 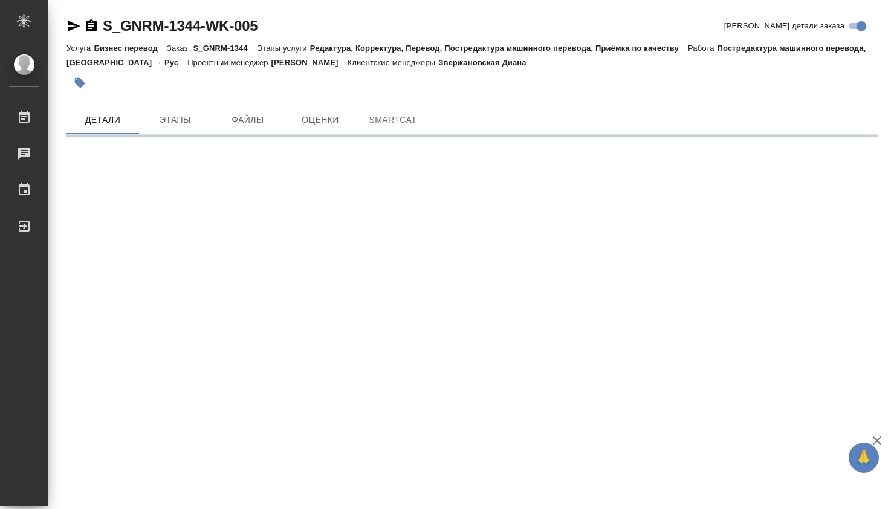 I want to click on span: Этапы, so click(x=175, y=120).